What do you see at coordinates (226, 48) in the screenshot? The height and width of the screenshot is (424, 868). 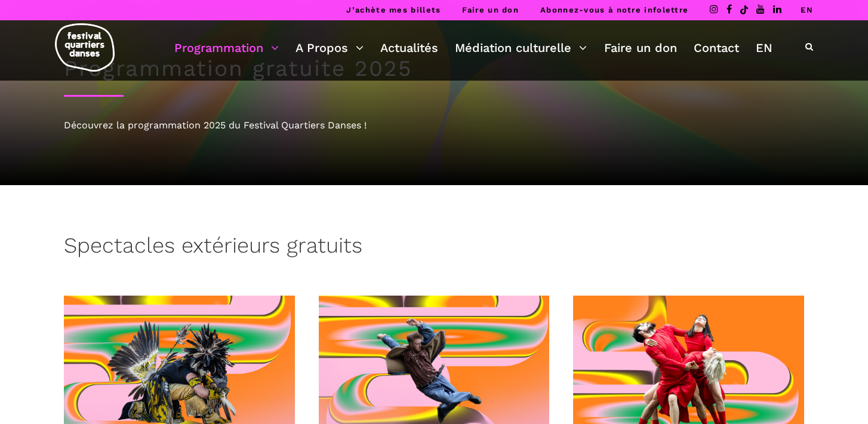 I see `a: Programmation` at bounding box center [226, 48].